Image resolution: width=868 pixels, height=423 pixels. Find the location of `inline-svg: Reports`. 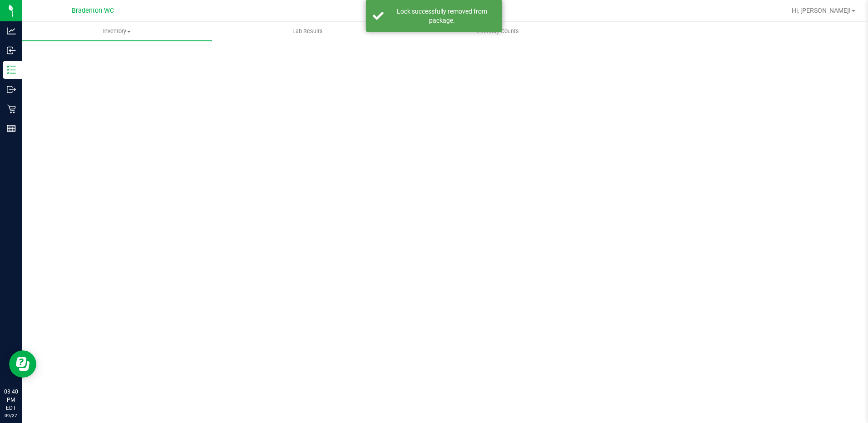

inline-svg: Reports is located at coordinates (12, 128).